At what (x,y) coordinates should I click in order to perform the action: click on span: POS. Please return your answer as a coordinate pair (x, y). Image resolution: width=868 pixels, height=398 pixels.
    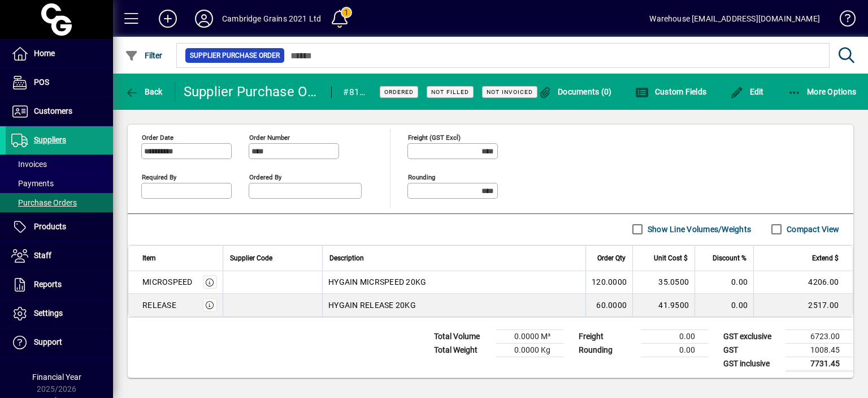
    Looking at the image, I should click on (41, 82).